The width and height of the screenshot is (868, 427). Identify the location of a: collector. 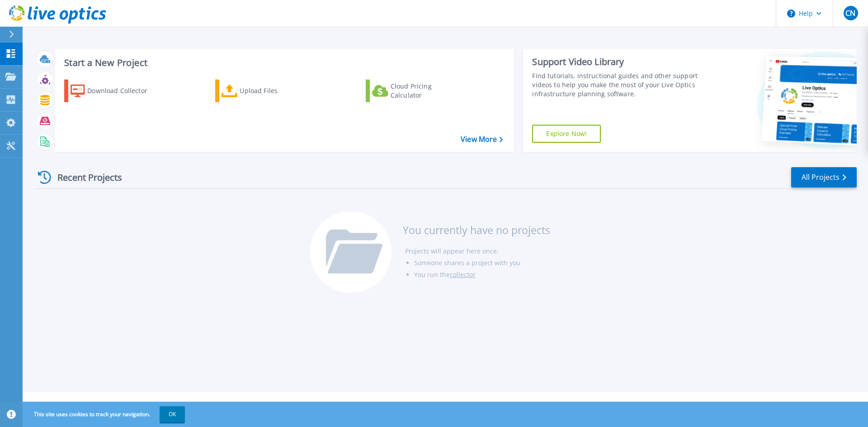
(463, 274).